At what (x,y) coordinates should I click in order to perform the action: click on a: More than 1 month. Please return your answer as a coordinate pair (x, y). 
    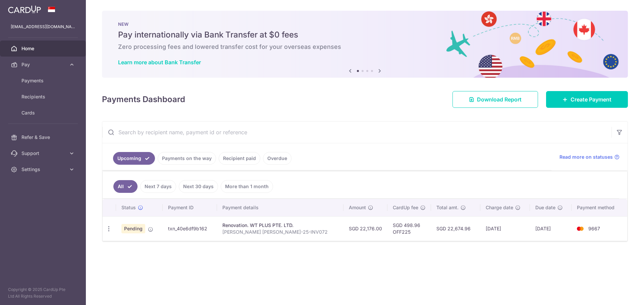
    Looking at the image, I should click on (247, 186).